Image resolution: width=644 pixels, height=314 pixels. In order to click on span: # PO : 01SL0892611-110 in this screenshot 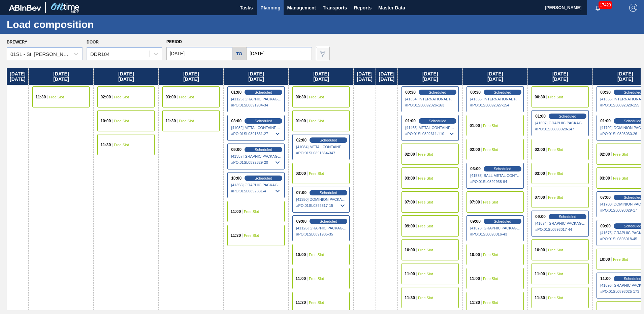, I will do `click(430, 134)`.